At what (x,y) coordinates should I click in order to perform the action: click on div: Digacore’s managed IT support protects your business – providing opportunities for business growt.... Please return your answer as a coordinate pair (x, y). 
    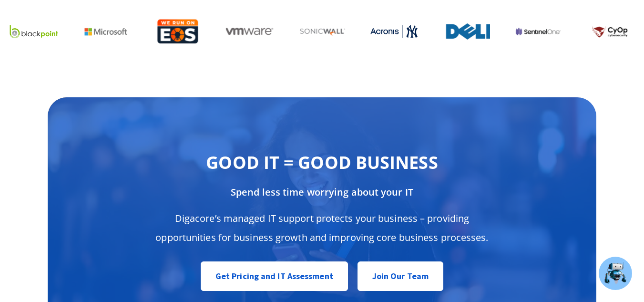
    Looking at the image, I should click on (321, 228).